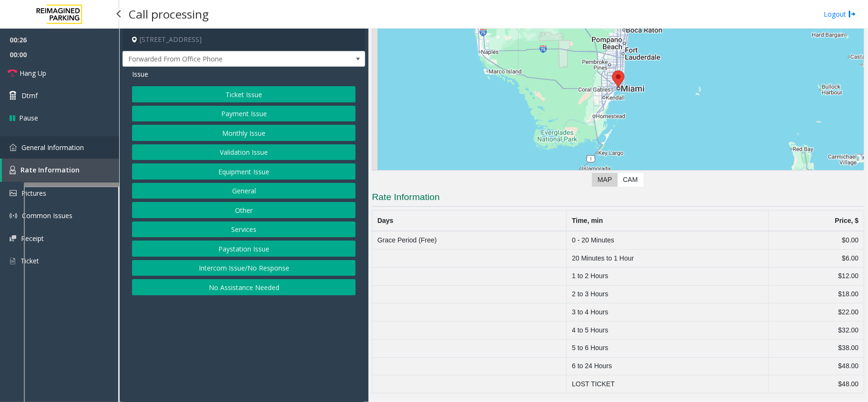 The image size is (868, 402). I want to click on span: Pause, so click(29, 118).